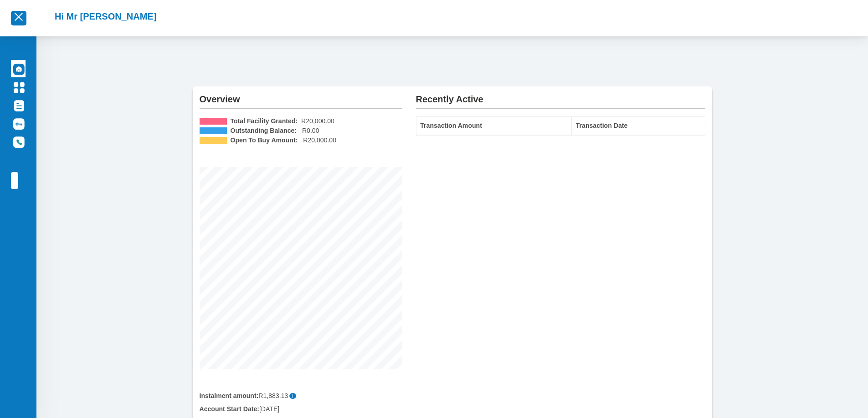 The width and height of the screenshot is (868, 418). What do you see at coordinates (560, 96) in the screenshot?
I see `h2: Recently Active` at bounding box center [560, 96].